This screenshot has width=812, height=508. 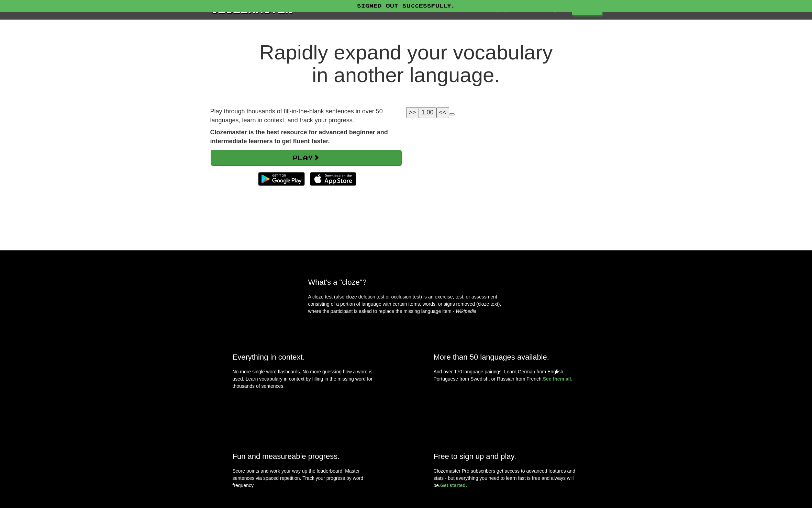 What do you see at coordinates (299, 137) in the screenshot?
I see `strong: Clozemaster is the best resource for advanced beginner and intermediate learners to get fluent fa...` at bounding box center [299, 137].